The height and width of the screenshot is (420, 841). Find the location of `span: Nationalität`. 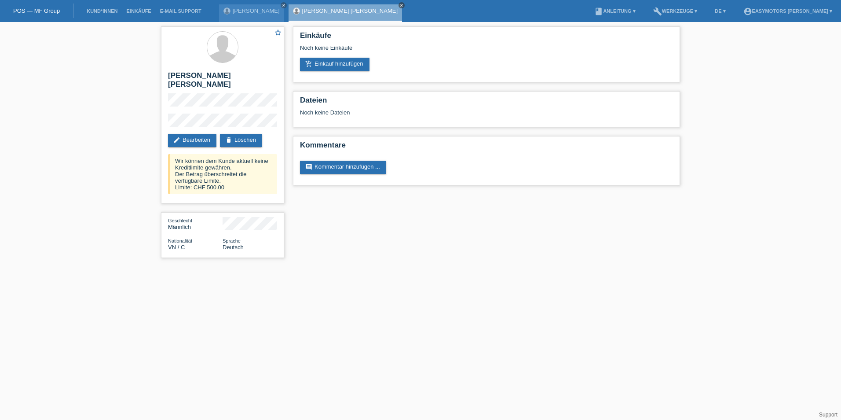

span: Nationalität is located at coordinates (180, 241).